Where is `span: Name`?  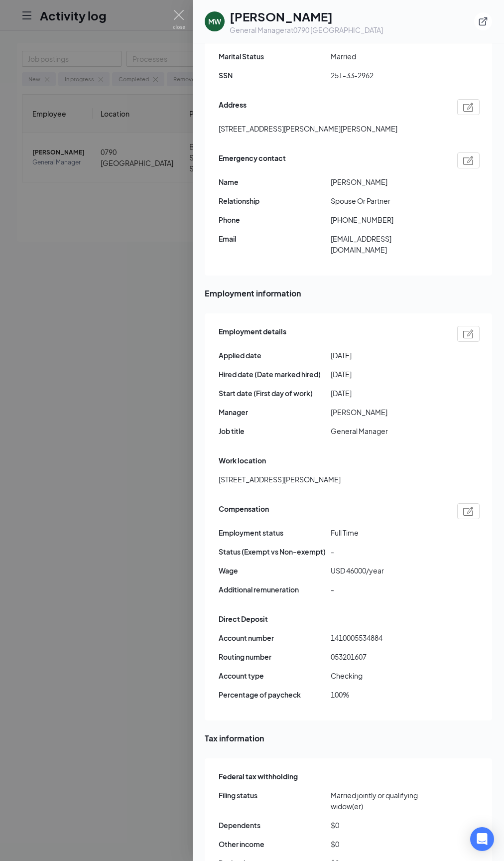
span: Name is located at coordinates (274, 182).